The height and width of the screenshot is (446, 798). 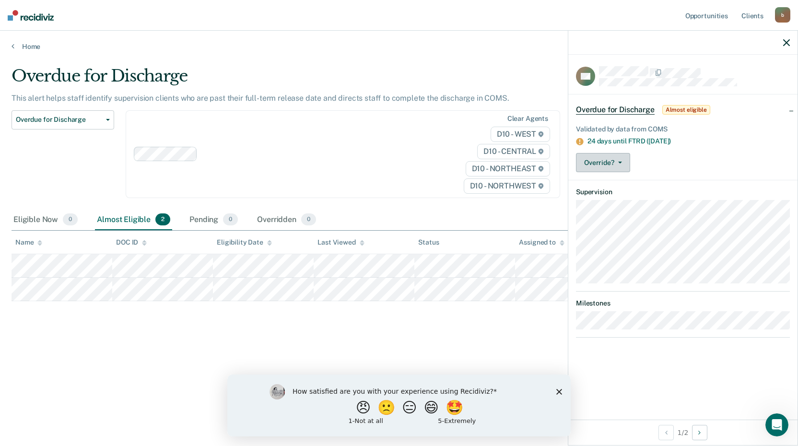 What do you see at coordinates (783, 15) in the screenshot?
I see `div: b` at bounding box center [783, 15].